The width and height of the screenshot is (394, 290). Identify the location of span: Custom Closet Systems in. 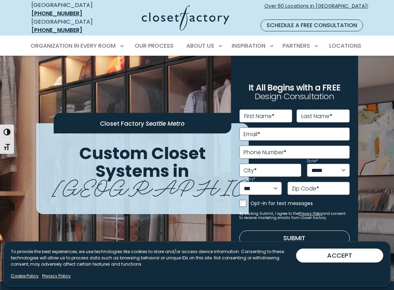
(142, 162).